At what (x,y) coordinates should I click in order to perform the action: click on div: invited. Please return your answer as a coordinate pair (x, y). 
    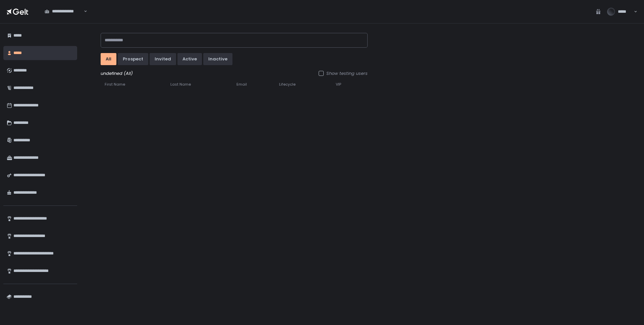
    Looking at the image, I should click on (163, 59).